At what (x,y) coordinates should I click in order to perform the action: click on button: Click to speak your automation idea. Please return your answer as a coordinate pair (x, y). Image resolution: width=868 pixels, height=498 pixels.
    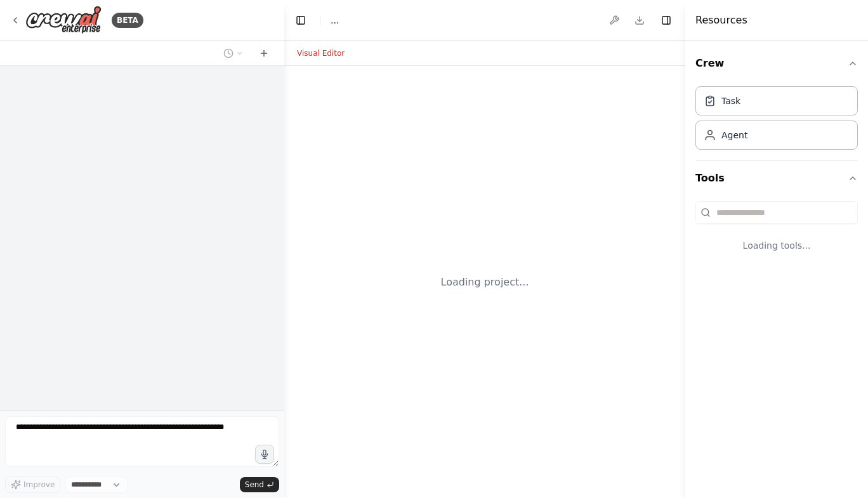
    Looking at the image, I should click on (264, 455).